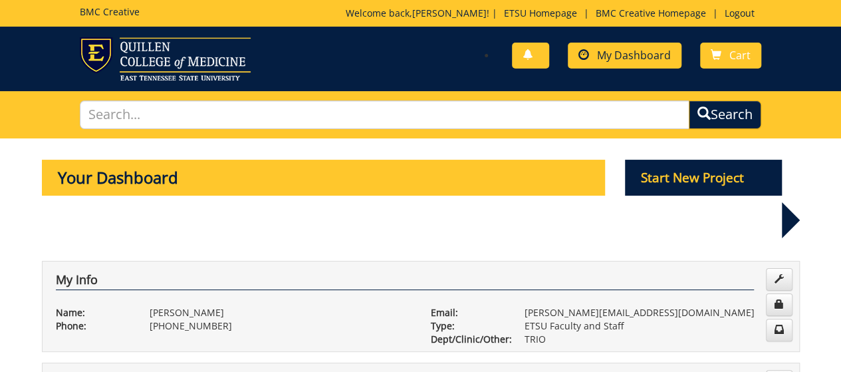 The image size is (841, 372). Describe the element at coordinates (110, 11) in the screenshot. I see `h5: BMC Creative` at that location.